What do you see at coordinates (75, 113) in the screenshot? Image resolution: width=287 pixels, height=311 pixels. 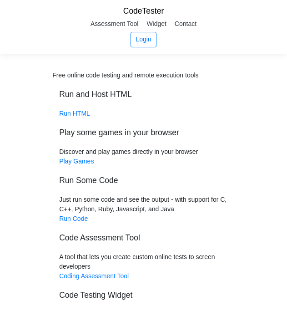 I see `a: Run HTML` at bounding box center [75, 113].